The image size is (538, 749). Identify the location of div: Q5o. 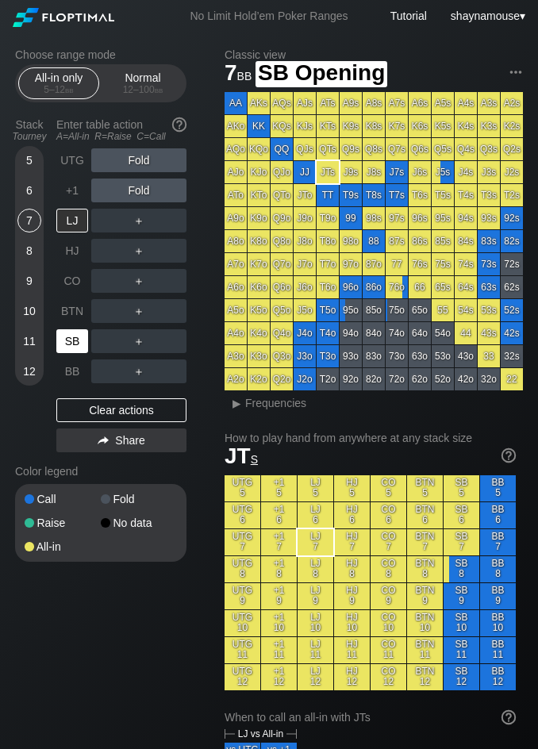
(282, 310).